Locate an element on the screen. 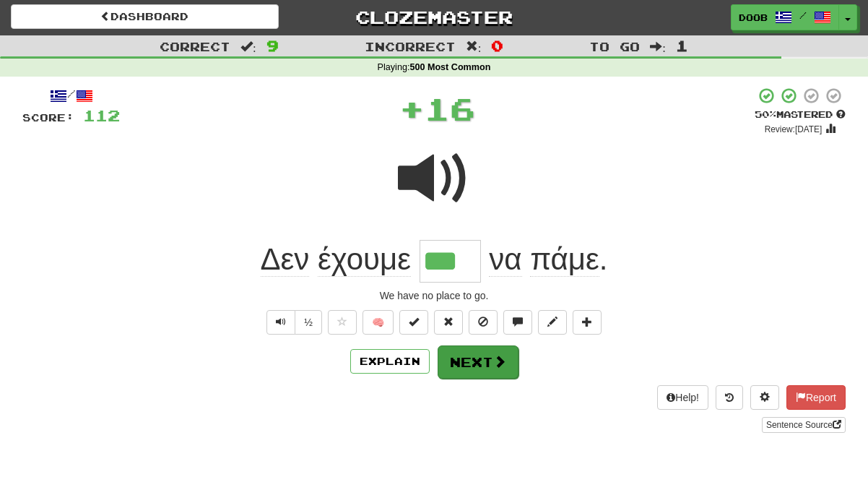 The image size is (868, 477). div: Text-to-speech controls is located at coordinates (292, 322).